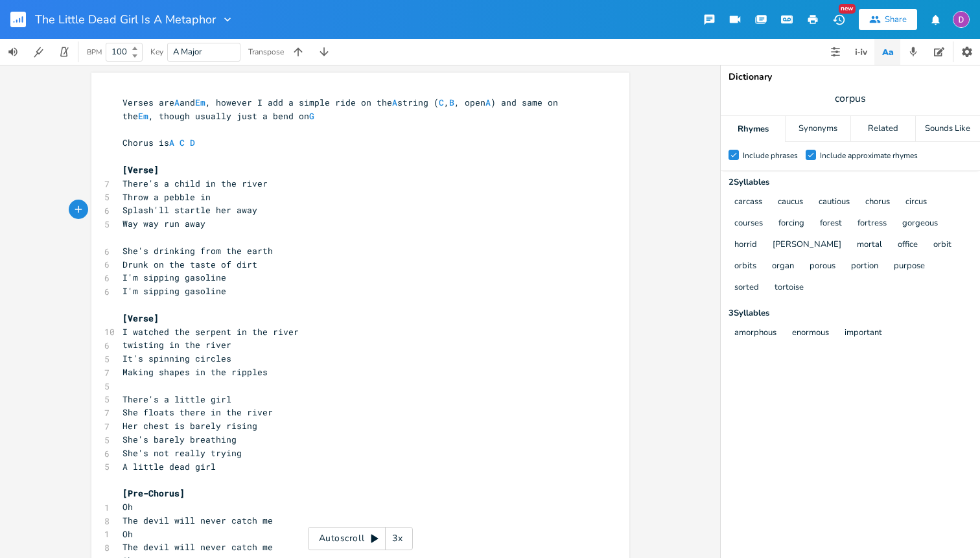  What do you see at coordinates (865, 267) in the screenshot?
I see `button: portion` at bounding box center [865, 267].